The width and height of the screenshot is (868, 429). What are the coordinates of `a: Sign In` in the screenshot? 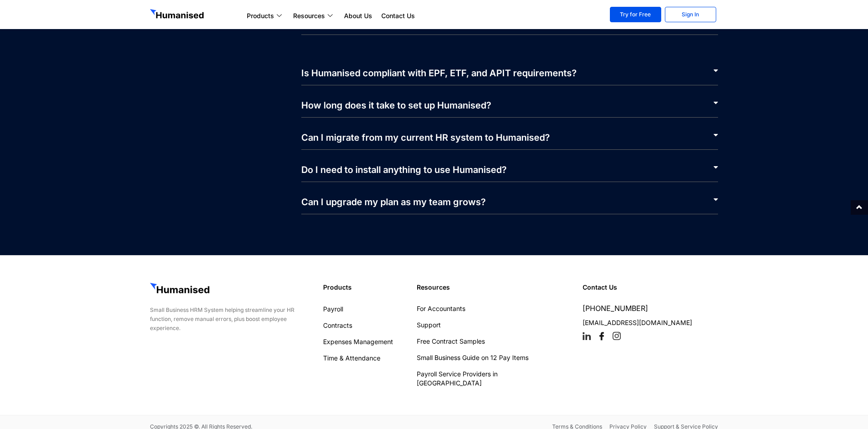 It's located at (690, 14).